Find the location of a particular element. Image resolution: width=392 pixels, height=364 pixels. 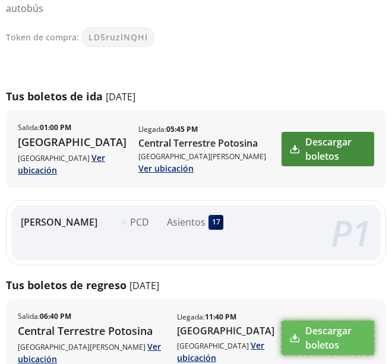

p: Tus boletos de ida is located at coordinates (54, 96).